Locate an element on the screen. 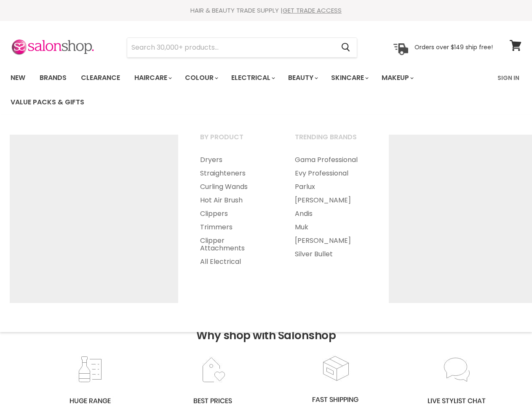 Image resolution: width=532 pixels, height=404 pixels. a: Evy Professional is located at coordinates (331, 174).